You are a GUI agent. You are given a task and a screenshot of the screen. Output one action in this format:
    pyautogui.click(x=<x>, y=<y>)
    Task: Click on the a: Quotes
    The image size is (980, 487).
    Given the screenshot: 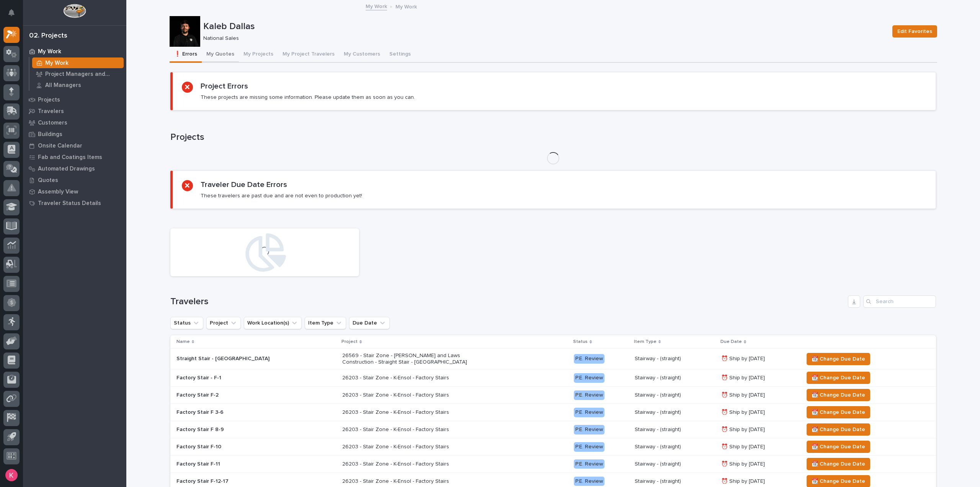 What is the action you would take?
    pyautogui.click(x=75, y=180)
    